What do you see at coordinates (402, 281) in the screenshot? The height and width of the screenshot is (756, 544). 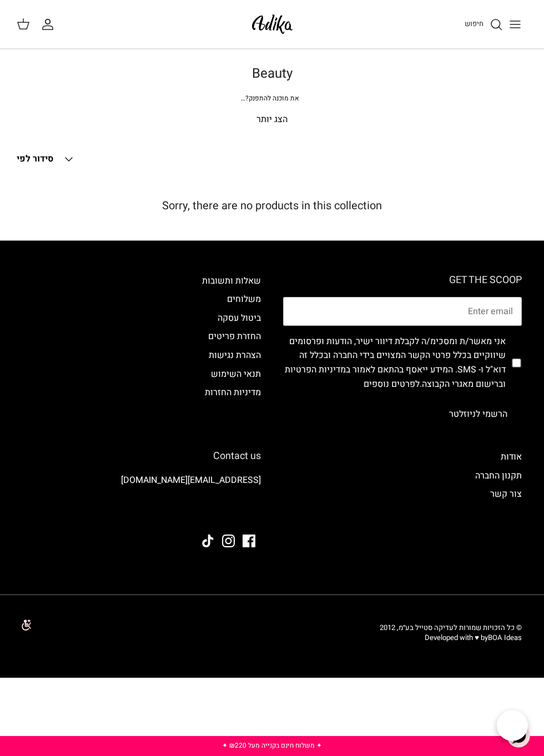 I see `h6: GET THE SCOOP` at bounding box center [402, 281].